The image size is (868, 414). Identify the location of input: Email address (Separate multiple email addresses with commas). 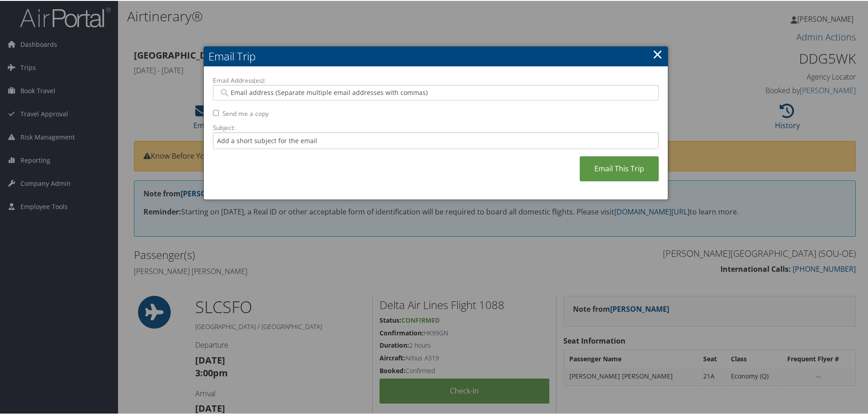
(435, 92).